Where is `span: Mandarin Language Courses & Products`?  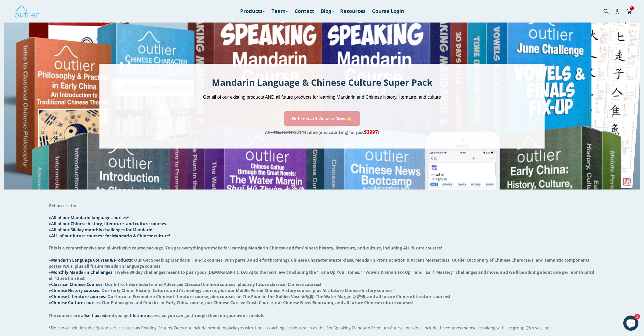
span: Mandarin Language Courses & Products is located at coordinates (91, 260).